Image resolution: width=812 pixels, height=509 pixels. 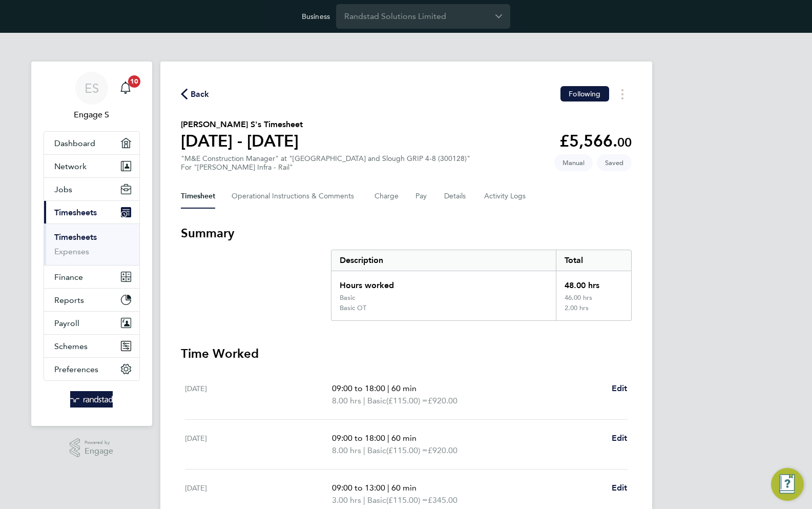 What do you see at coordinates (593, 261) in the screenshot?
I see `div: Total` at bounding box center [593, 261].